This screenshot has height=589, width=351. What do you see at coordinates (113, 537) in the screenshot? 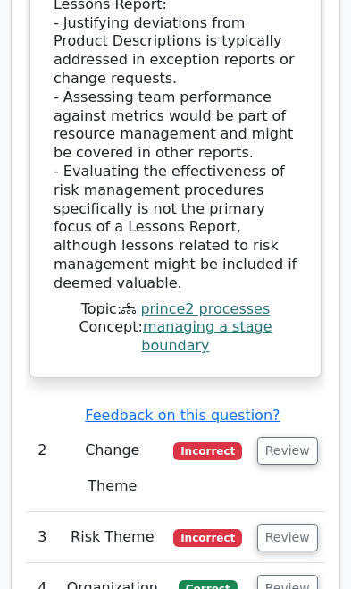
I see `td: Risk Theme` at bounding box center [113, 537].